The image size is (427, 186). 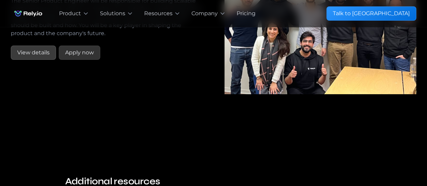 What do you see at coordinates (28, 13) in the screenshot?
I see `img: Rely.io logo` at bounding box center [28, 13].